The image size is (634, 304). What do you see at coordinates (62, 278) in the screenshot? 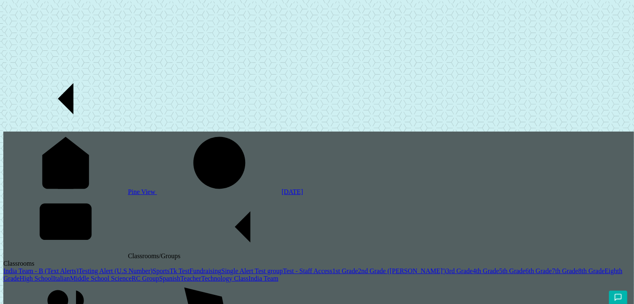
I see `a: Italian` at bounding box center [62, 278].